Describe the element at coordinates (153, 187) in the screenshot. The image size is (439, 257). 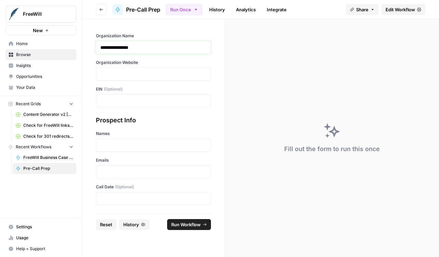
I see `label: Call Date` at that location.